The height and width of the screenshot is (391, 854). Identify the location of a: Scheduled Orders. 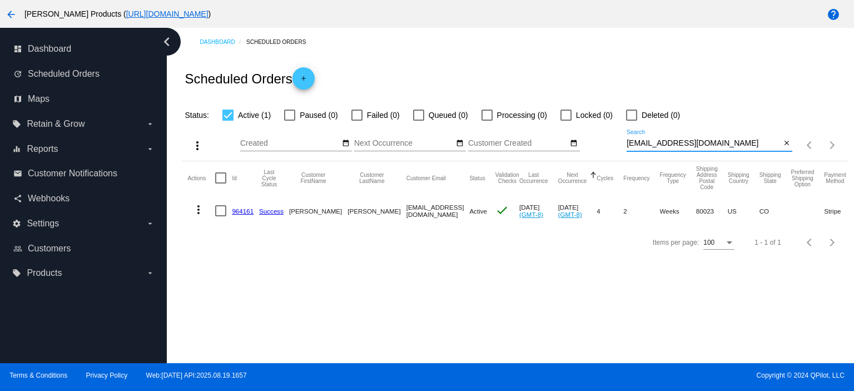
(281, 42).